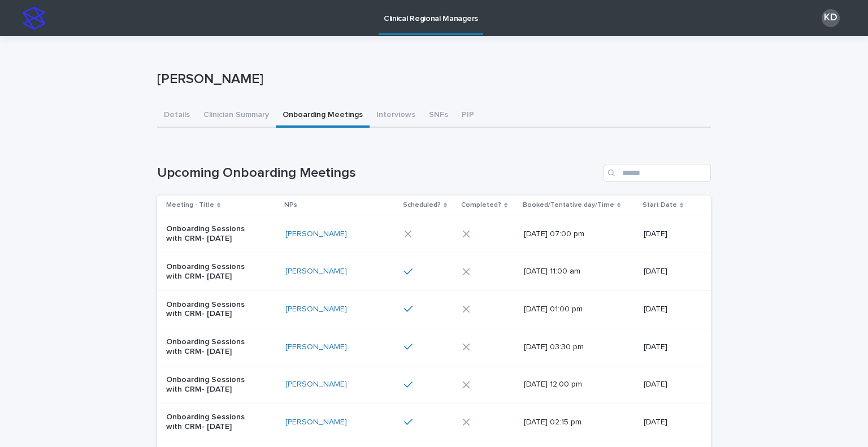 This screenshot has width=868, height=447. What do you see at coordinates (236, 116) in the screenshot?
I see `button: Clinician Summary` at bounding box center [236, 116].